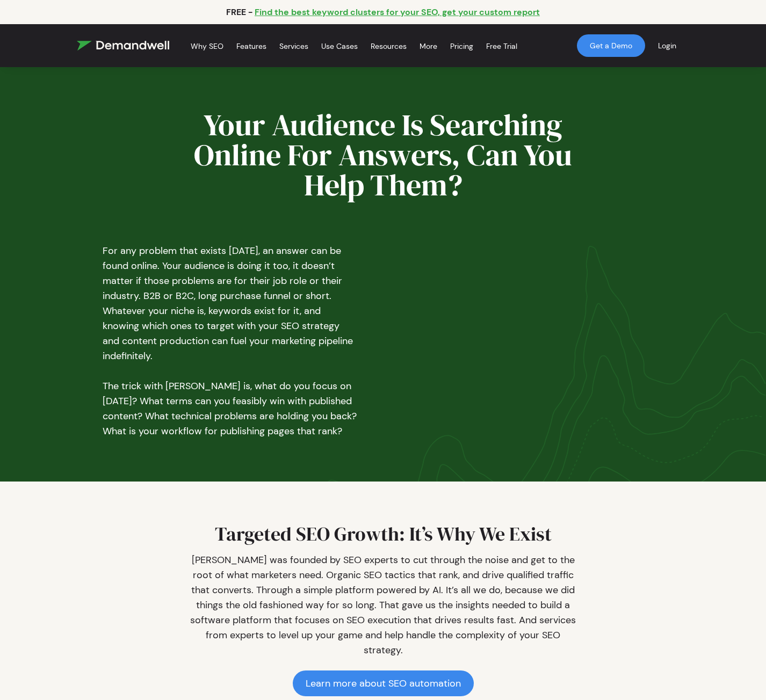 This screenshot has width=766, height=700. What do you see at coordinates (611, 46) in the screenshot?
I see `a: Get a Demo` at bounding box center [611, 46].